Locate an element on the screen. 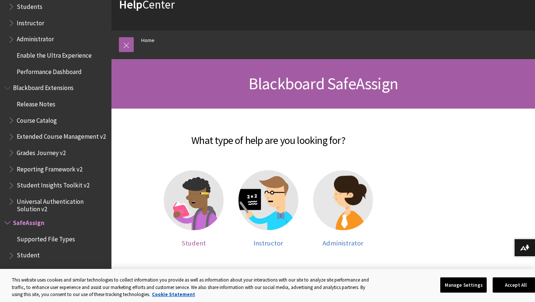 The image size is (535, 302). h2: What type of help are you looking for? is located at coordinates (268, 136).